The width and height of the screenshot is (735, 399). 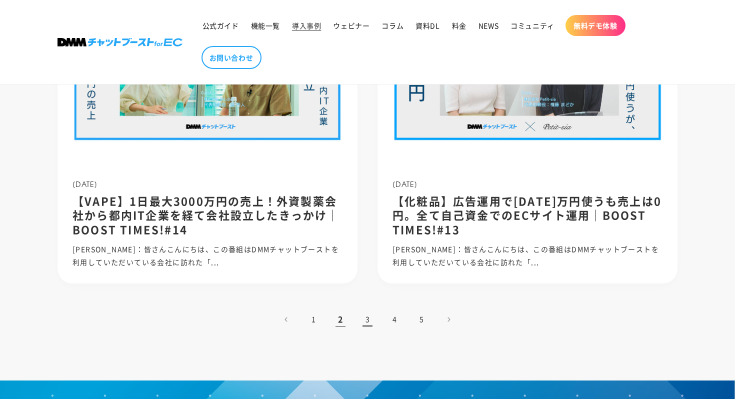 What do you see at coordinates (306, 25) in the screenshot?
I see `span: 導入事例` at bounding box center [306, 25].